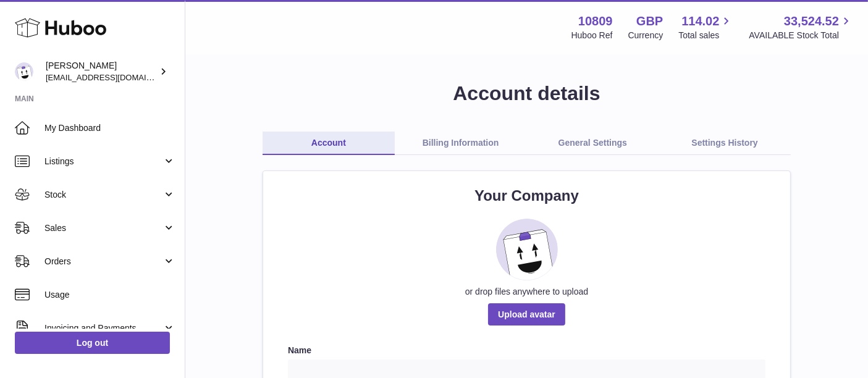 Image resolution: width=868 pixels, height=378 pixels. Describe the element at coordinates (24, 72) in the screenshot. I see `img: internalAdmin-10809@internal.huboo.com` at that location.